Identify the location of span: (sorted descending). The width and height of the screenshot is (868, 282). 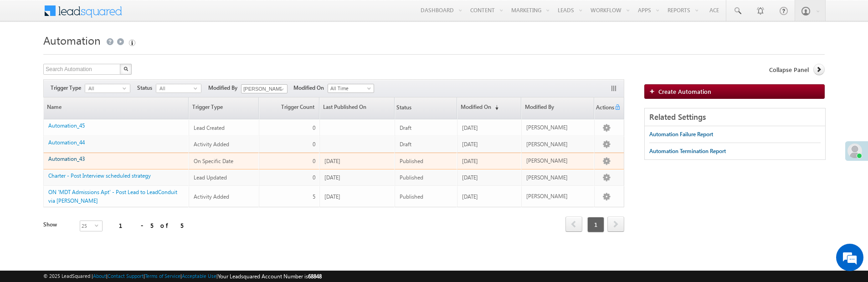
(495, 108).